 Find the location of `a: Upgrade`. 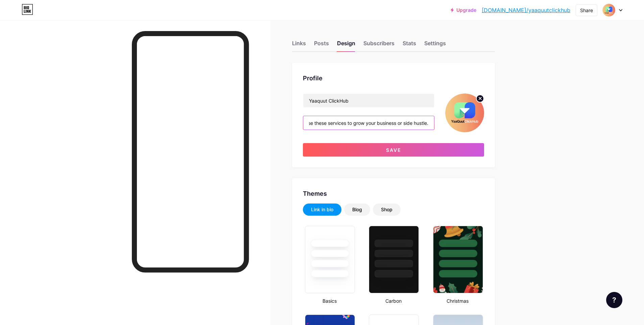

a: Upgrade is located at coordinates (463, 10).